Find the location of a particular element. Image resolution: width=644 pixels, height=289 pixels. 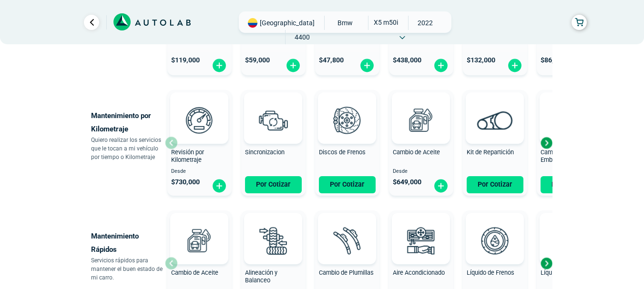

span: Discos de Frenos is located at coordinates (343, 152).